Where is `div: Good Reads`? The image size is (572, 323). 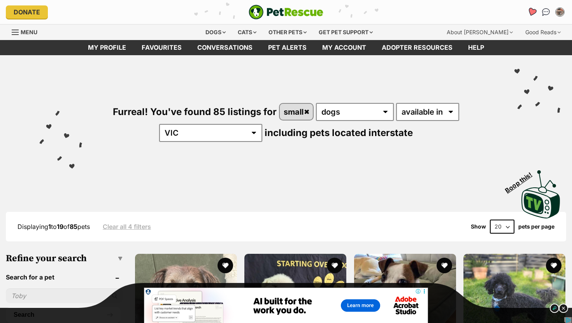
div: Good Reads is located at coordinates (543, 32).